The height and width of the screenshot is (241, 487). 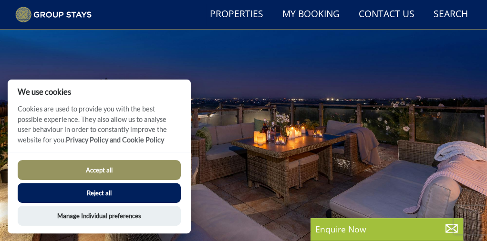 What do you see at coordinates (115, 140) in the screenshot?
I see `a: Privacy Policy and Cookie Policy` at bounding box center [115, 140].